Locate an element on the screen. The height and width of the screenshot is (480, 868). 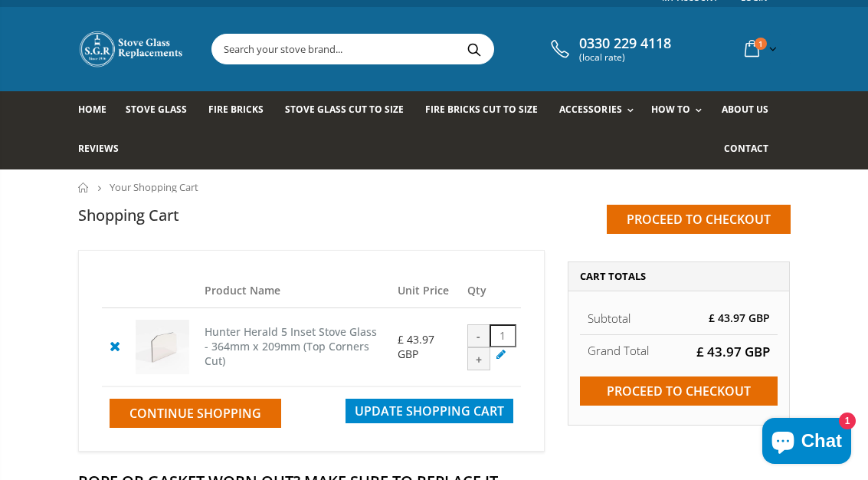
th: Unit Price is located at coordinates (425, 291).